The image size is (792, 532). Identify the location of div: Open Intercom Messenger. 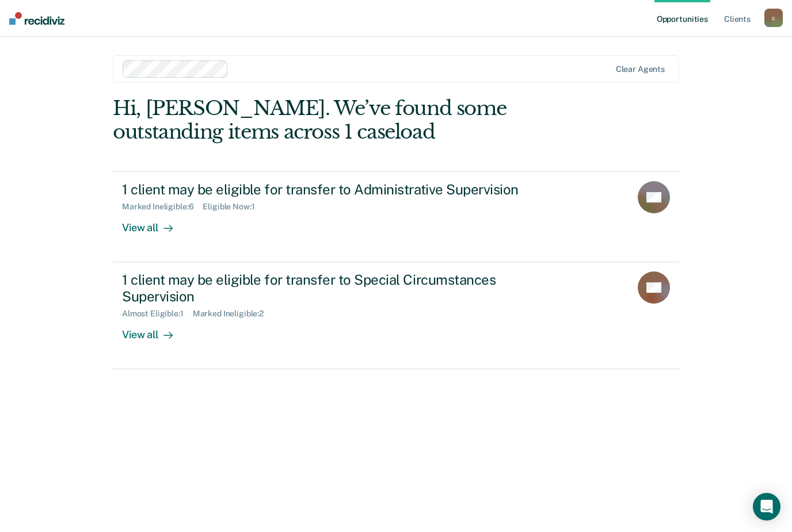
(766, 507).